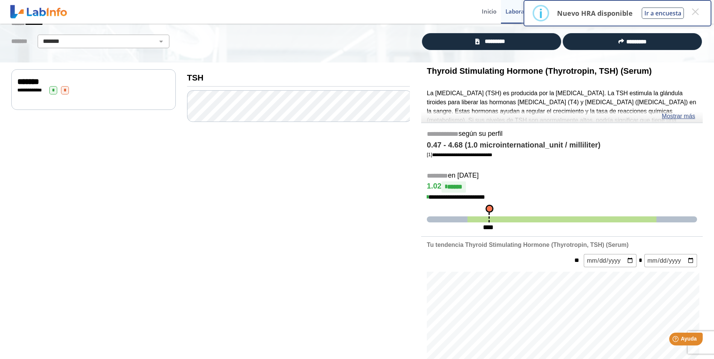  What do you see at coordinates (460, 154) in the screenshot?
I see `a: [1]` at bounding box center [460, 154].